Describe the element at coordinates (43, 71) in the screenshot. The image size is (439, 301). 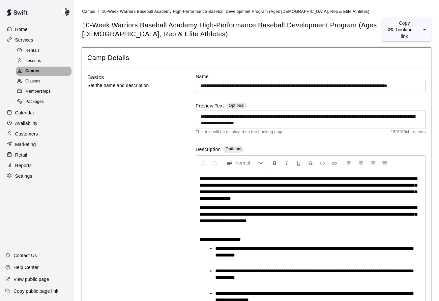
I see `div: Camps` at that location.